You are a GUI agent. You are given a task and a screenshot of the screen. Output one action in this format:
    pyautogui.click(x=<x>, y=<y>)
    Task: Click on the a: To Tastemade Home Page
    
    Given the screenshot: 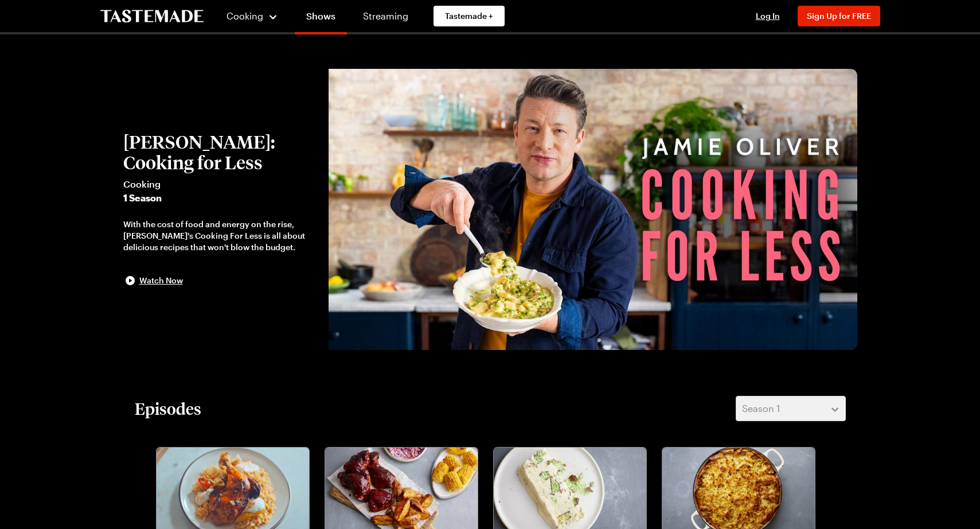 What is the action you would take?
    pyautogui.click(x=152, y=16)
    